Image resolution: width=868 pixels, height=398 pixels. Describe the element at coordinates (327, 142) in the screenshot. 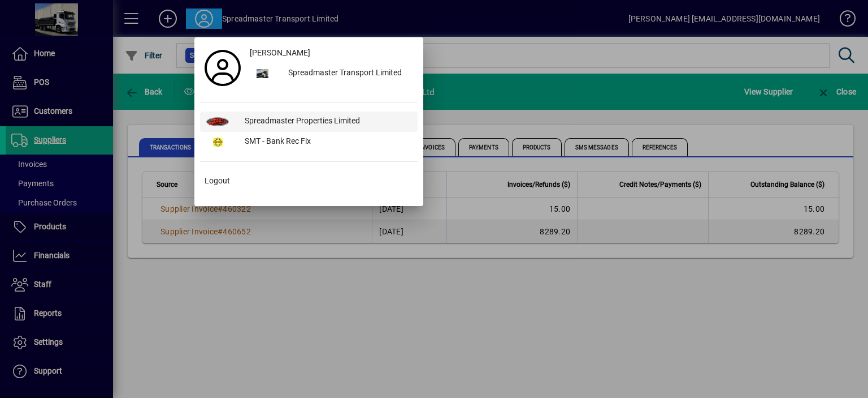

I see `div: SMT - Bank Rec Fix` at that location.